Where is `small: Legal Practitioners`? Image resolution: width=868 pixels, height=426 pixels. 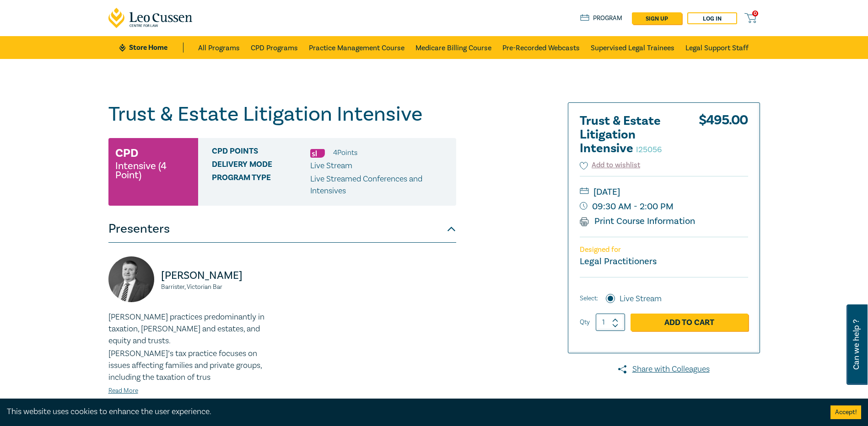 small: Legal Practitioners is located at coordinates (618, 262).